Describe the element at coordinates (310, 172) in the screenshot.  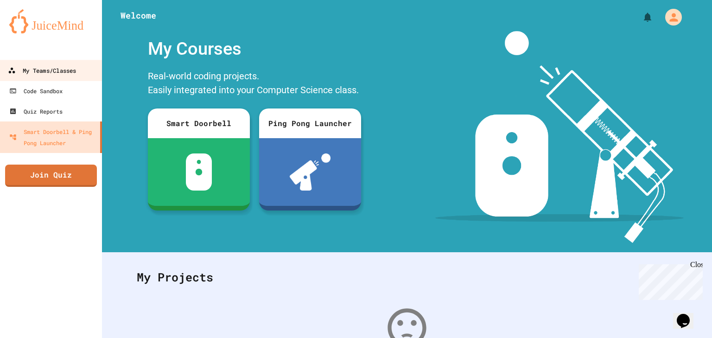
I see `img: ppl-with-ball.png` at that location.